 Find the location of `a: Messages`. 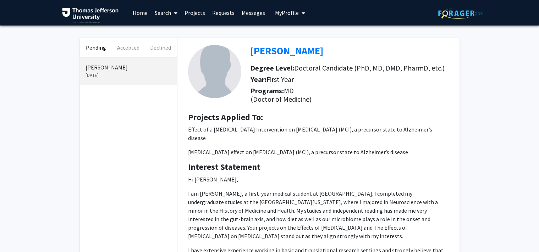

a: Messages is located at coordinates (253, 13).